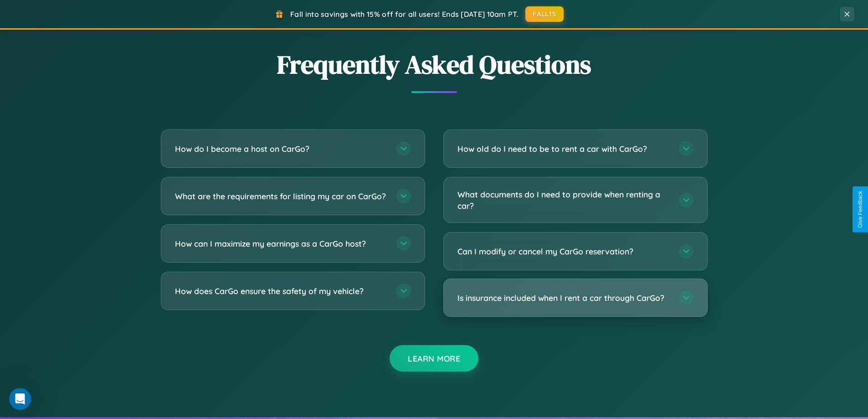  What do you see at coordinates (281, 149) in the screenshot?
I see `h3: How do I become a host on CarGo?` at bounding box center [281, 149].